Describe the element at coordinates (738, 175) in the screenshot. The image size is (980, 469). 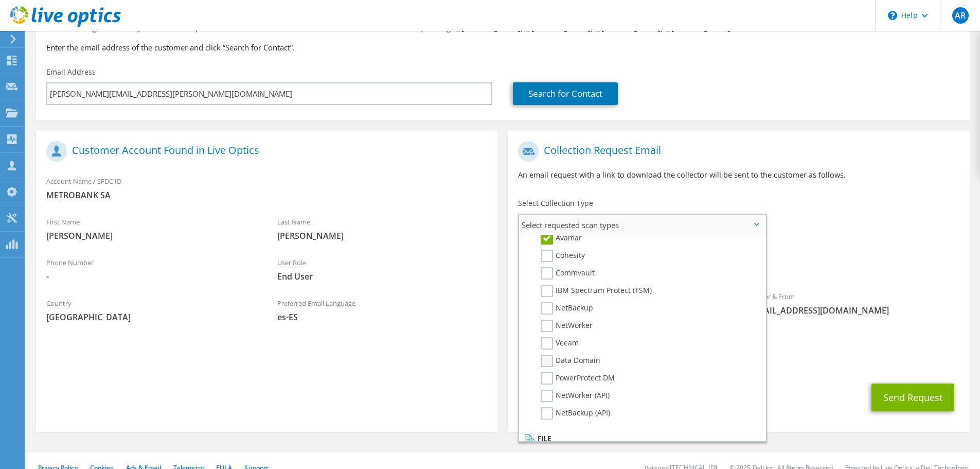
I see `p: An email request with a link to download the collector will be sent to the customer as follows.` at that location.